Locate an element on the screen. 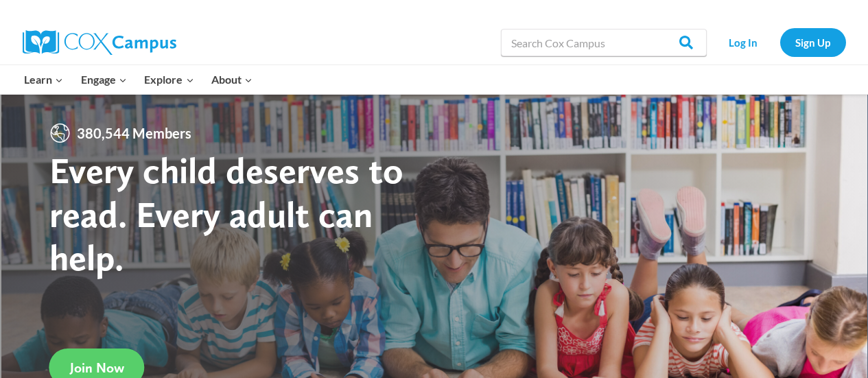 The height and width of the screenshot is (378, 868). input: Search Cox Campus is located at coordinates (604, 43).